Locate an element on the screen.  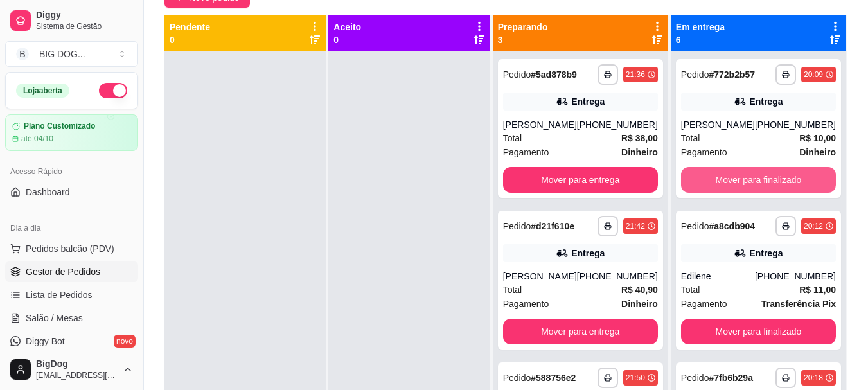
span: Sistema de Gestão is located at coordinates (84, 27).